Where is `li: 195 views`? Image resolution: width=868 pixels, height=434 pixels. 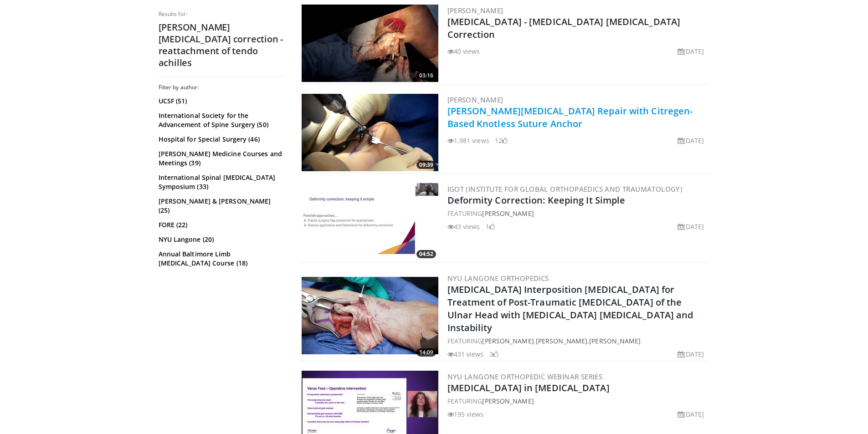
li: 195 views is located at coordinates (465, 414).